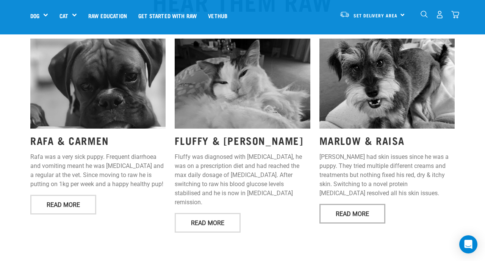 The width and height of the screenshot is (485, 261). I want to click on a: Get started with Raw, so click(167, 16).